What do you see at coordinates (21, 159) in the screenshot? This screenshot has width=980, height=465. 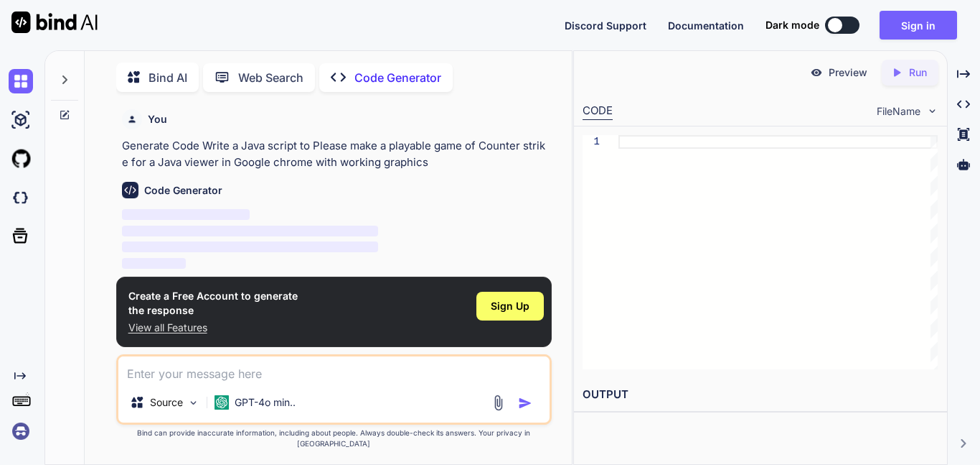 I see `img: githubLight` at bounding box center [21, 159].